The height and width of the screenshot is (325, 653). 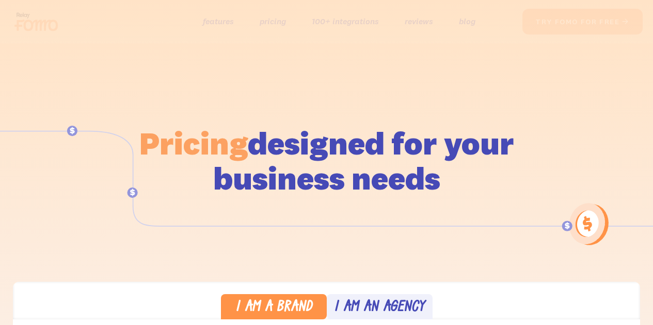 I want to click on a: reviews, so click(x=418, y=21).